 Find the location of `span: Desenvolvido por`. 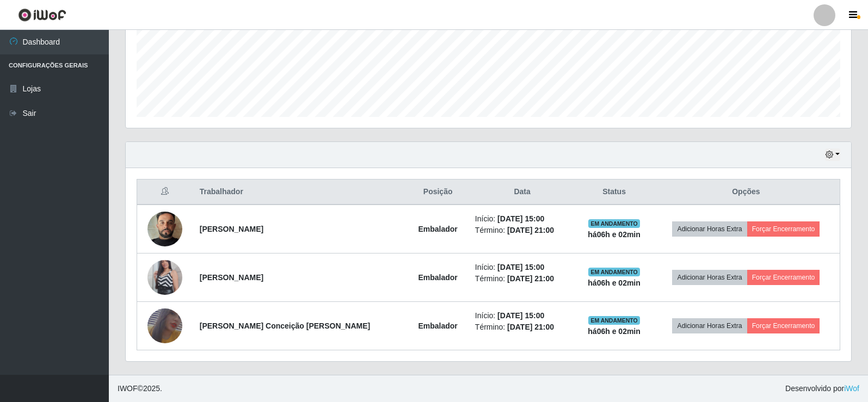

span: Desenvolvido por is located at coordinates (822, 388).